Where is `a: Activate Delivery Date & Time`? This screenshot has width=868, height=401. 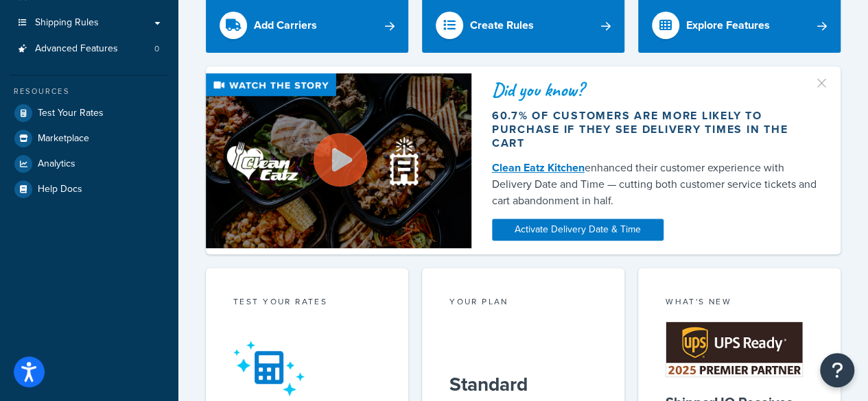 a: Activate Delivery Date & Time is located at coordinates (578, 229).